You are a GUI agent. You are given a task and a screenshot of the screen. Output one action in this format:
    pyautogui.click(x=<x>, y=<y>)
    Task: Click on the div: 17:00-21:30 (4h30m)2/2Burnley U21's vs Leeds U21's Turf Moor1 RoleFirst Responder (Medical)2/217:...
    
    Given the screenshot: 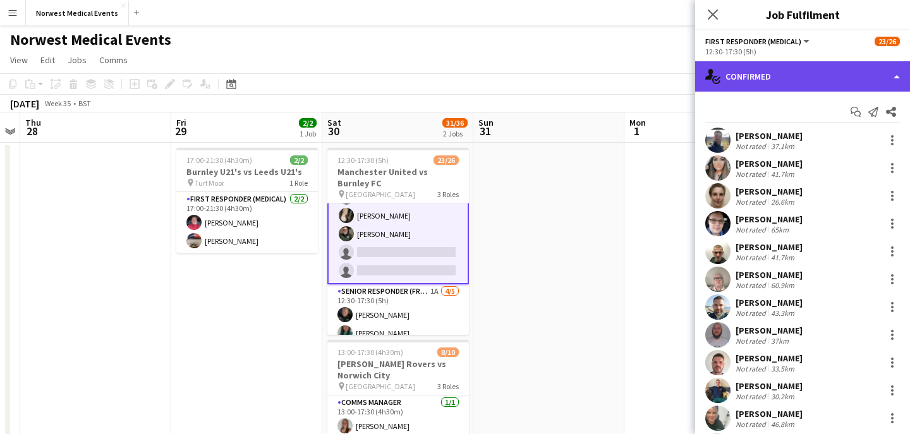 What is the action you would take?
    pyautogui.click(x=247, y=200)
    